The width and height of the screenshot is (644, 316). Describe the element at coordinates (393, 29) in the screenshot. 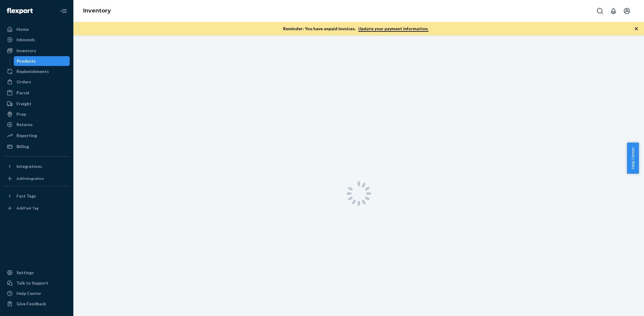

I see `a: Update your payment information.` at that location.